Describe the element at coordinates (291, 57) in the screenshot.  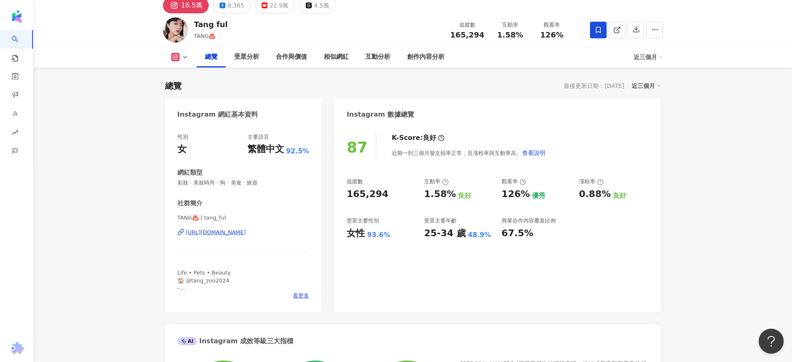
I see `div: 合作與價值` at that location.